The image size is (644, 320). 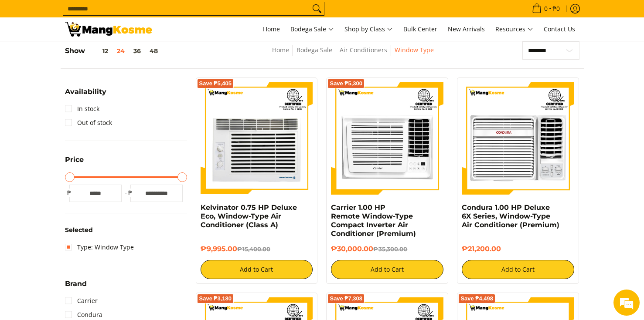 I want to click on span: Window Type, so click(x=414, y=50).